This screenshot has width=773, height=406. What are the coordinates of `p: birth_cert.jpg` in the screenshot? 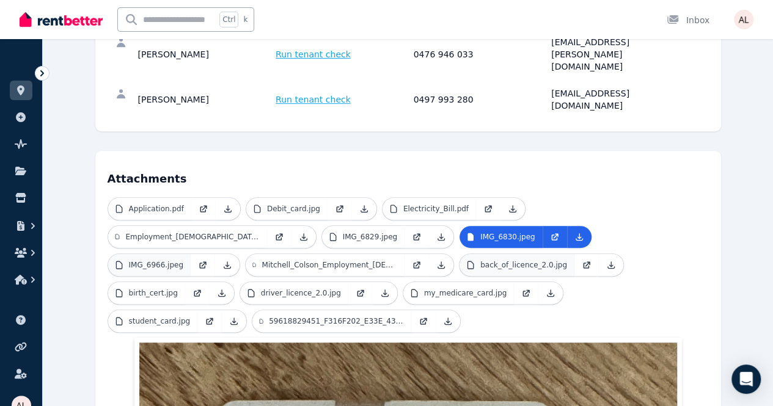 It's located at (153, 293).